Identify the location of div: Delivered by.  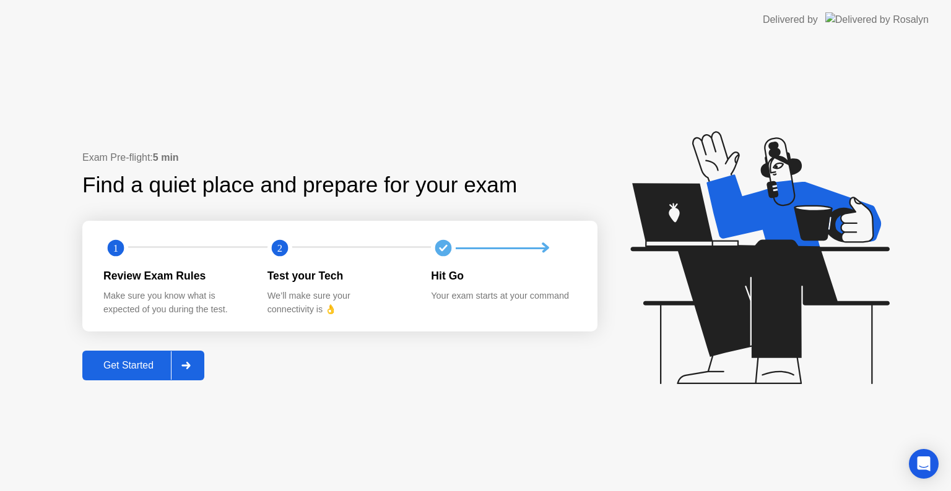
(790, 20).